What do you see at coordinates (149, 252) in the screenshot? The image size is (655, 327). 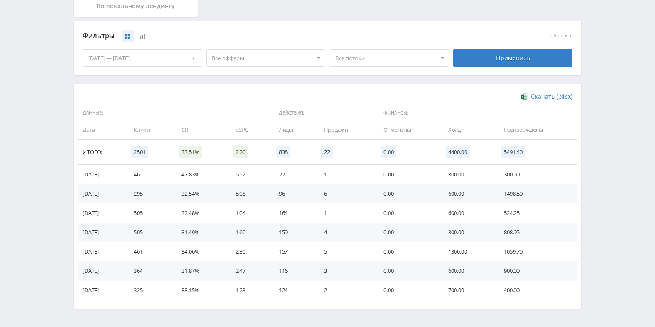 I see `td: 461` at bounding box center [149, 252].